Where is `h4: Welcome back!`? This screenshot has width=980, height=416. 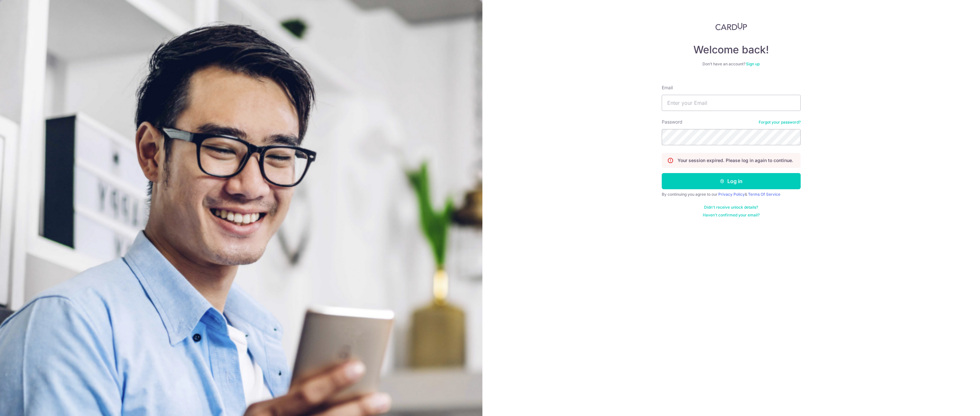
h4: Welcome back! is located at coordinates (731, 50).